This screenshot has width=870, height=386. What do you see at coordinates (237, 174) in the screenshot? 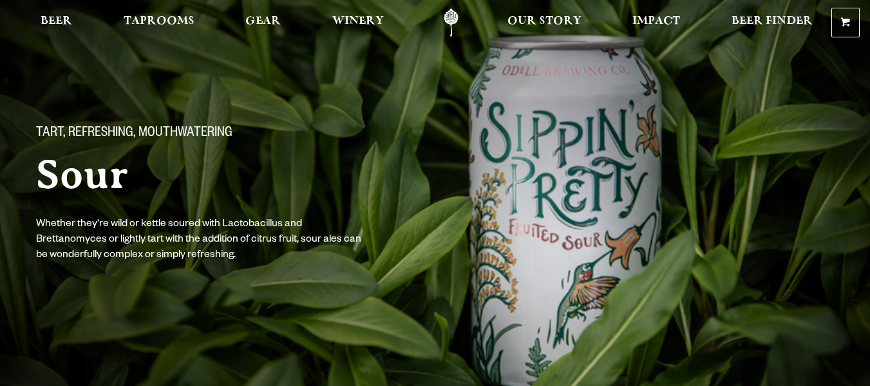
I see `h1: Sour` at bounding box center [237, 174].